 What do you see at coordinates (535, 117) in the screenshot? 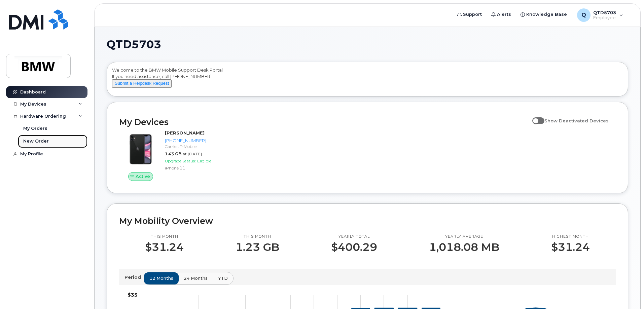
I see `input: Show Deactivated Devices` at bounding box center [535, 117].